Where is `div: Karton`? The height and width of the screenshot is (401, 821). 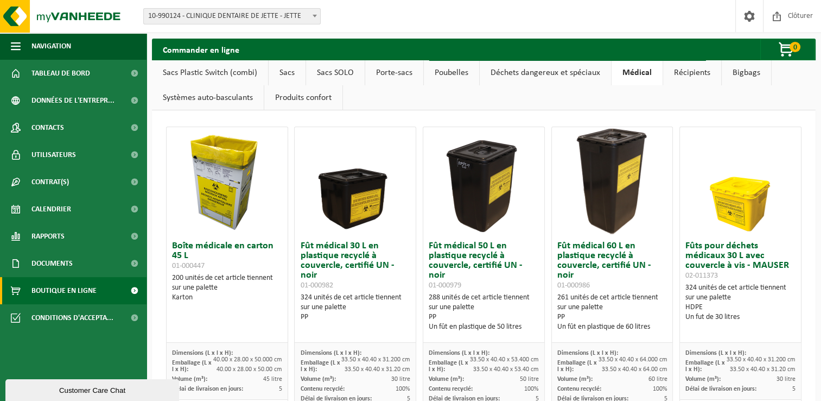
div: Karton is located at coordinates (227, 297).